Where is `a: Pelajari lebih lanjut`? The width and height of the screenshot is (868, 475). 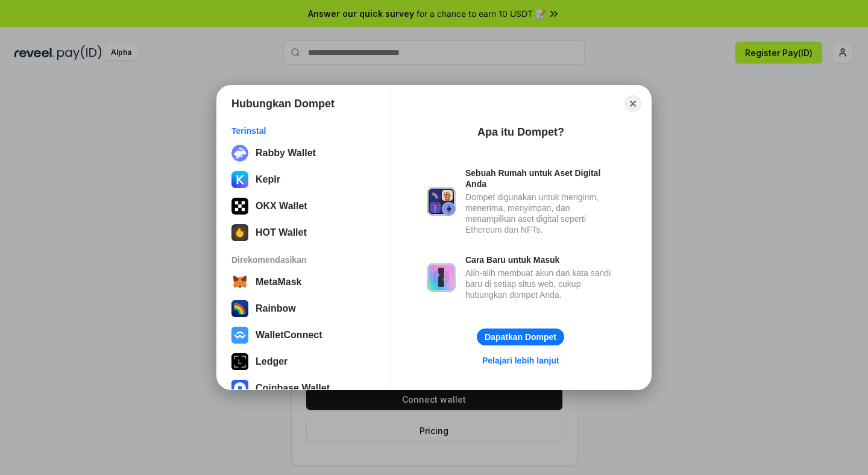 a: Pelajari lebih lanjut is located at coordinates (521, 360).